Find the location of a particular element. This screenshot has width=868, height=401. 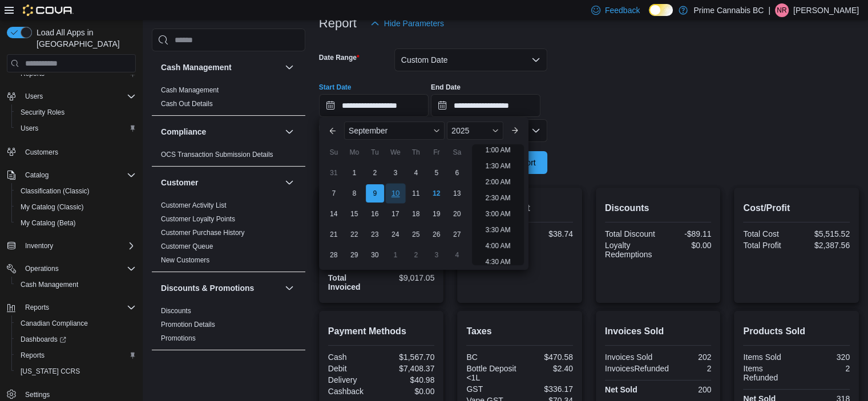

div: day-11 is located at coordinates (416, 193).